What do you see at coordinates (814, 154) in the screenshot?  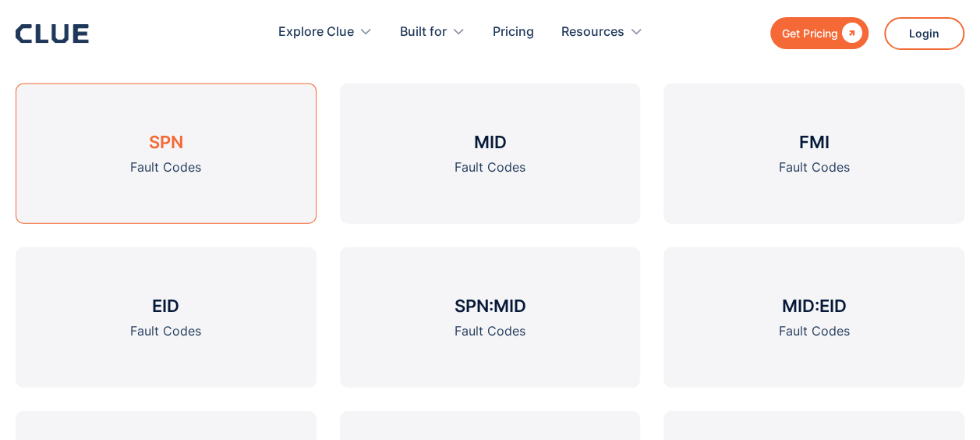 I see `a: FMIFault Codes` at bounding box center [814, 154].